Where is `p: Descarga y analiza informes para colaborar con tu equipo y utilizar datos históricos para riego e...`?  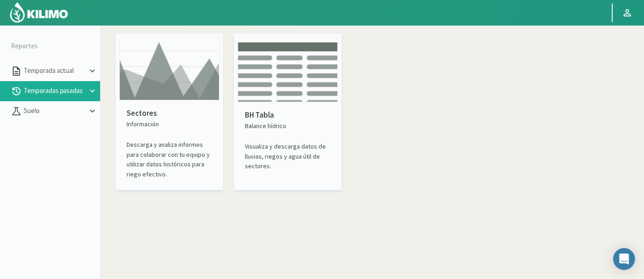
p: Descarga y analiza informes para colaborar con tu equipo y utilizar datos históricos para riego e... is located at coordinates (169, 159).